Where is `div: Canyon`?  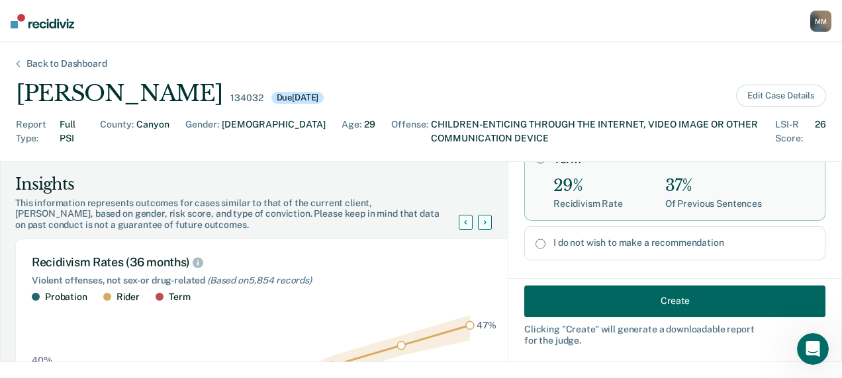 div: Canyon is located at coordinates (153, 132).